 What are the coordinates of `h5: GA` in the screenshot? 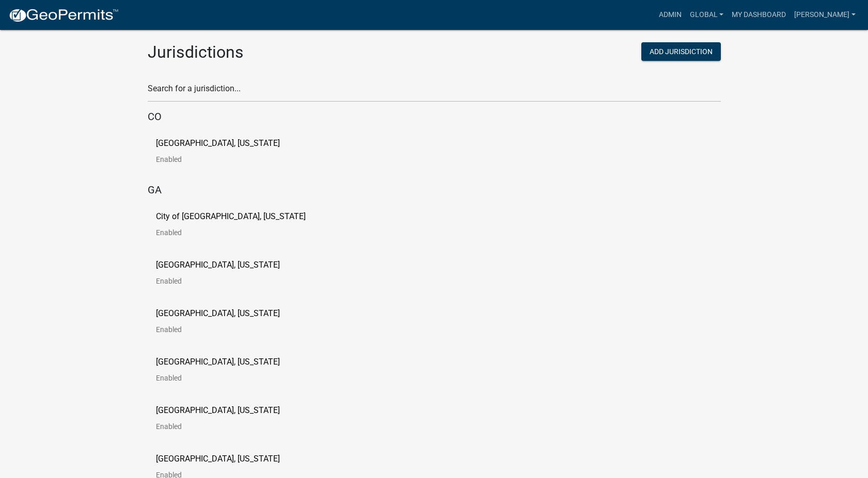 It's located at (434, 190).